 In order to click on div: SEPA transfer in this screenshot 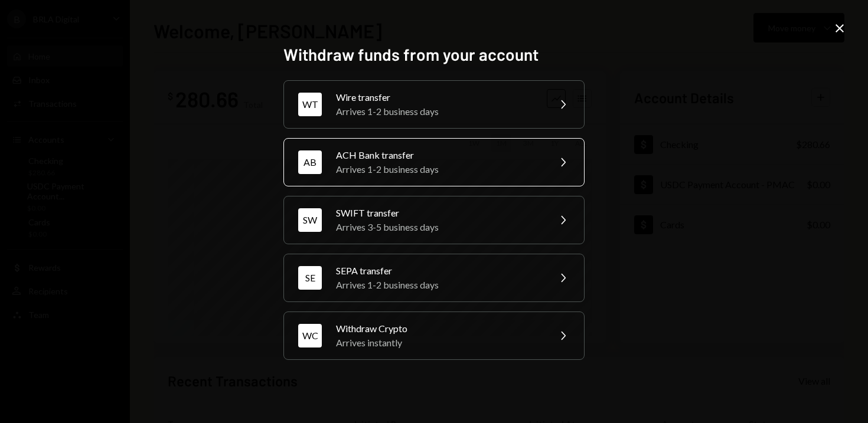, I will do `click(438, 271)`.